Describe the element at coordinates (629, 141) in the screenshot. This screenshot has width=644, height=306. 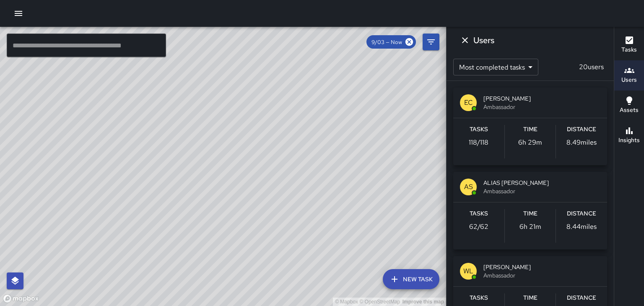
I see `h6: Insights` at that location.